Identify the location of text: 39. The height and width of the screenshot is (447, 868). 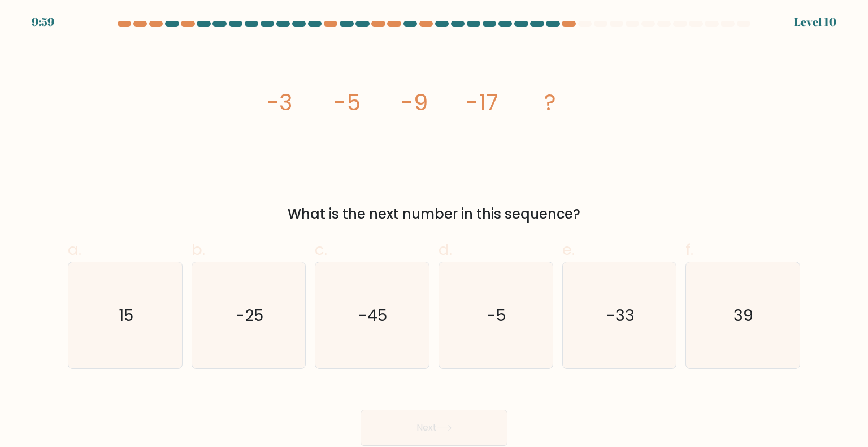
(744, 315).